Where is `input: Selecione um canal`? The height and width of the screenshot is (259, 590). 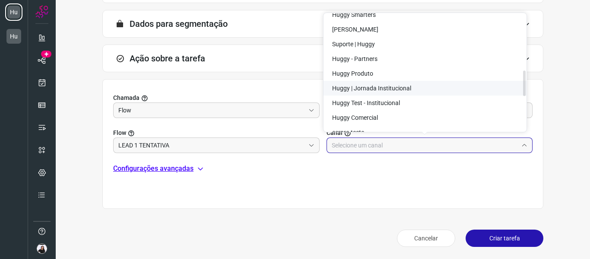
input: Selecione um canal is located at coordinates (425, 145).